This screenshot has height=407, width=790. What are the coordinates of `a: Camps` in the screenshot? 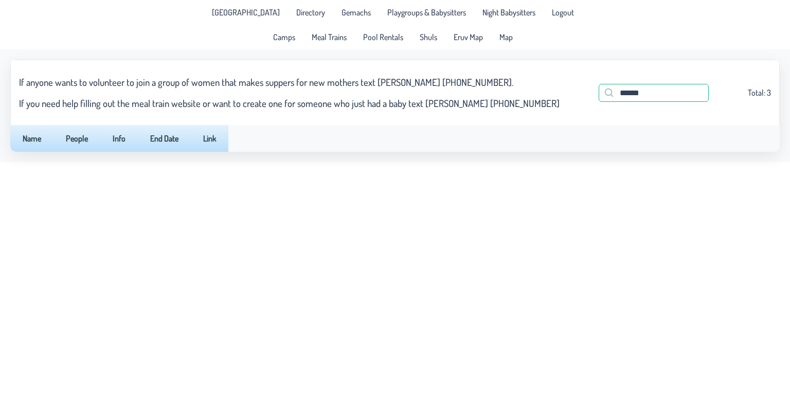 It's located at (284, 37).